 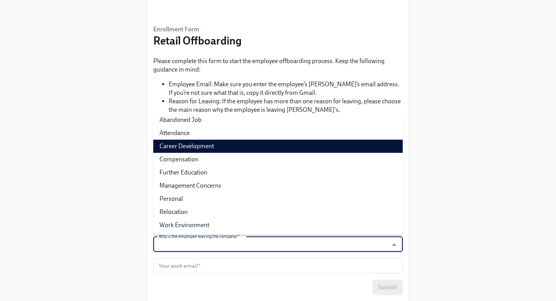 What do you see at coordinates (278, 159) in the screenshot?
I see `li: Compensation` at bounding box center [278, 159].